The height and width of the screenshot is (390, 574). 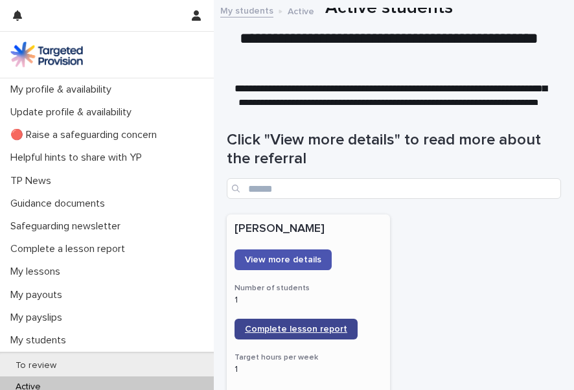 I want to click on p: Complete a lesson report, so click(x=70, y=249).